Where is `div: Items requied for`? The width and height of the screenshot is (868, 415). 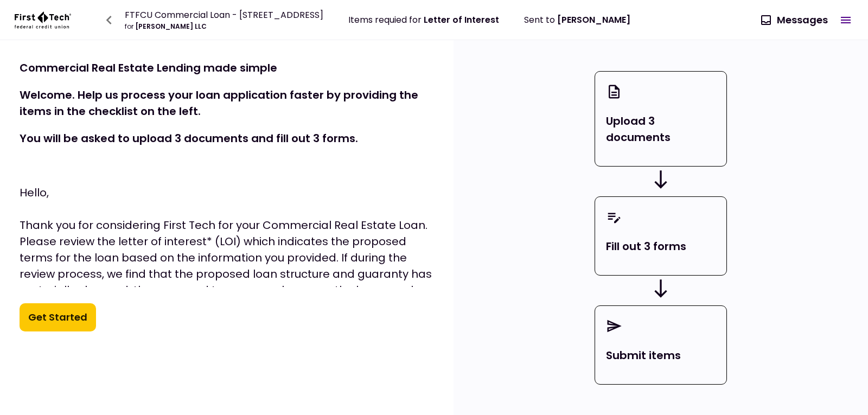
div: Items requied for is located at coordinates (423, 20).